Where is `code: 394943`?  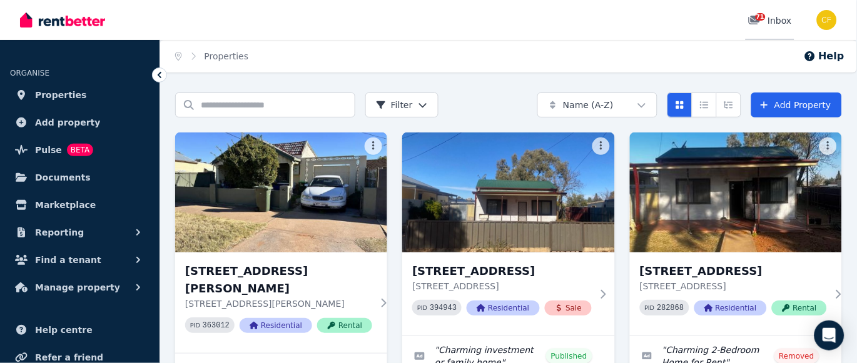
code: 394943 is located at coordinates (443, 308).